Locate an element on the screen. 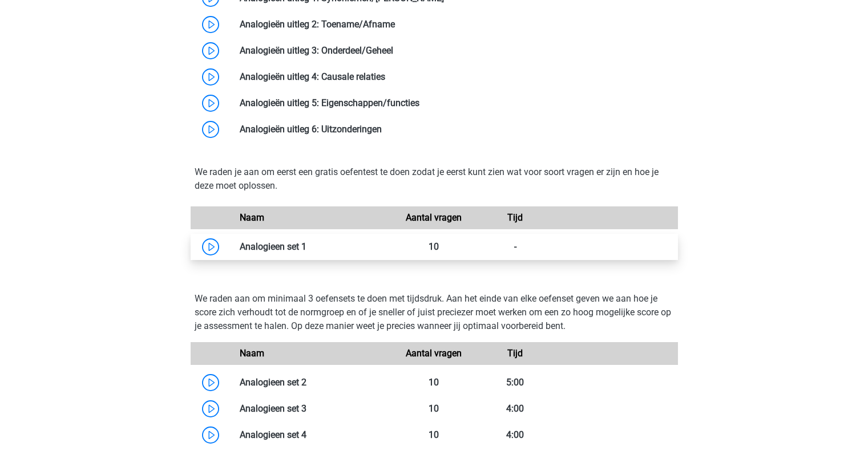 This screenshot has height=451, width=868. div: Analogieën uitleg 2: Toename/Afname is located at coordinates (454, 25).